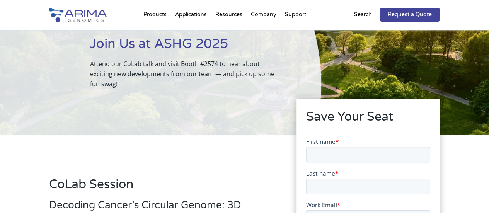 This screenshot has height=213, width=489. I want to click on span: Please register me for the CoLab Session, so click(63, 133).